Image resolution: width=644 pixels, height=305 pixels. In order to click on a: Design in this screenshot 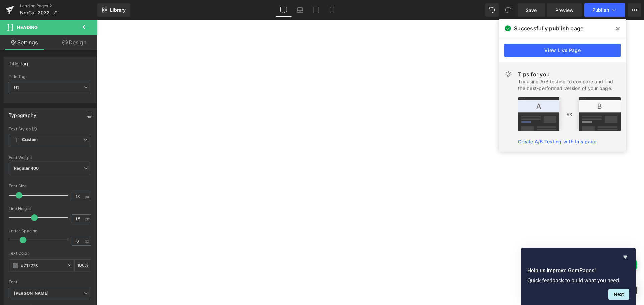, I will do `click(74, 42)`.